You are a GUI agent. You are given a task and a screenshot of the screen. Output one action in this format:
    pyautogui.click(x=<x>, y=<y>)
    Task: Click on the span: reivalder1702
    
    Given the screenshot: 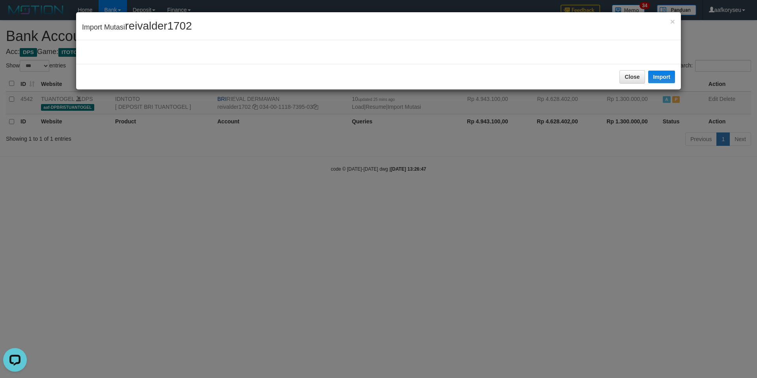 What is the action you would take?
    pyautogui.click(x=159, y=26)
    